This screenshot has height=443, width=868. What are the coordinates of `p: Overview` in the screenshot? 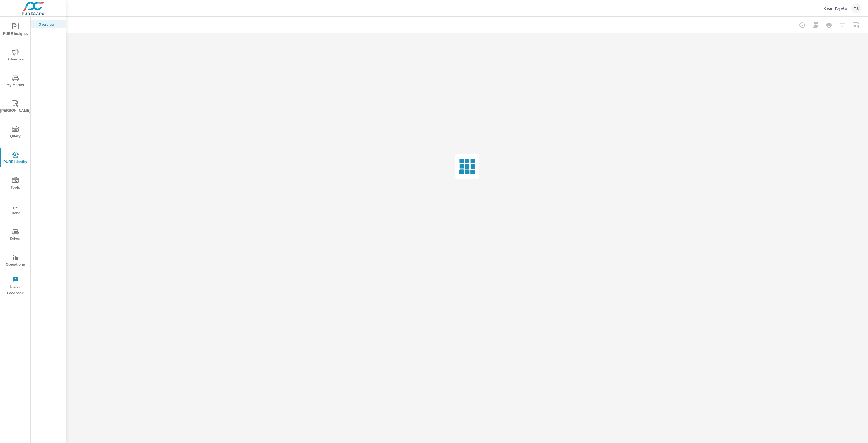 It's located at (50, 24).